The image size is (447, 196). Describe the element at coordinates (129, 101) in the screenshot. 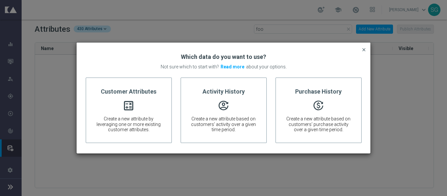

I see `i: calculate` at that location.